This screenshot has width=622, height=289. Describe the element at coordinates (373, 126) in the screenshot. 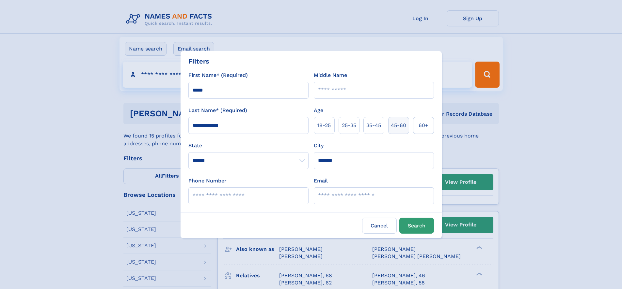

I see `span: 35‑45` at that location.